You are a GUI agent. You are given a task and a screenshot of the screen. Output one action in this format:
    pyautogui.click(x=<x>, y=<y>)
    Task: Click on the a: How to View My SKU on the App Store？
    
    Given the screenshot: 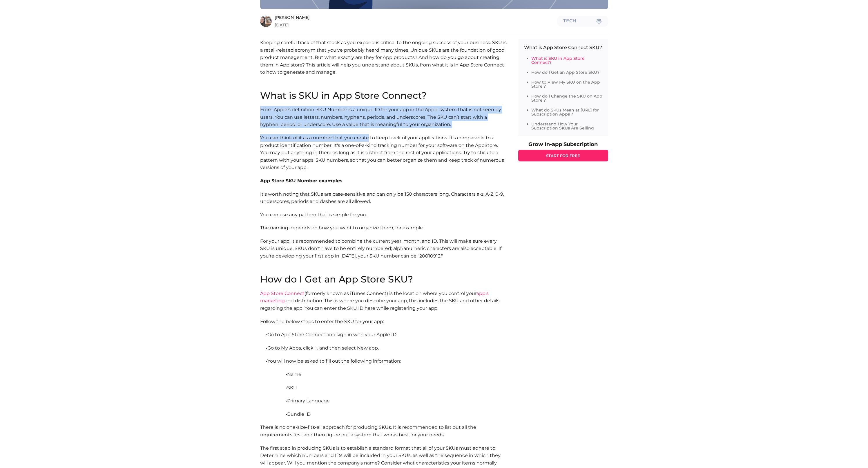 What is the action you would take?
    pyautogui.click(x=565, y=84)
    